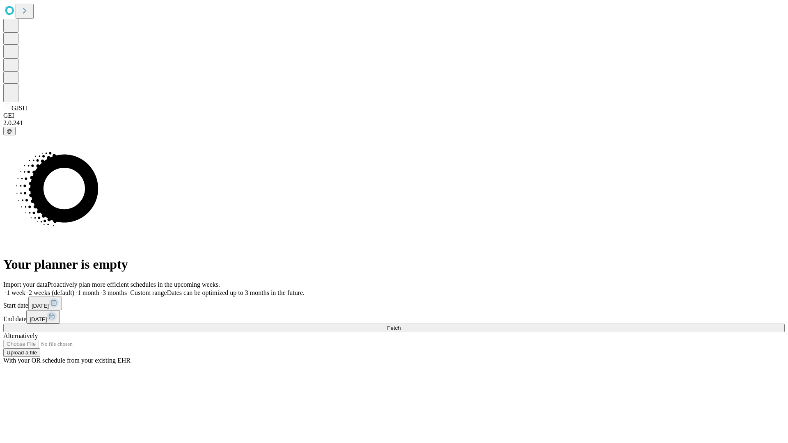  Describe the element at coordinates (394, 317) in the screenshot. I see `div: End date` at that location.